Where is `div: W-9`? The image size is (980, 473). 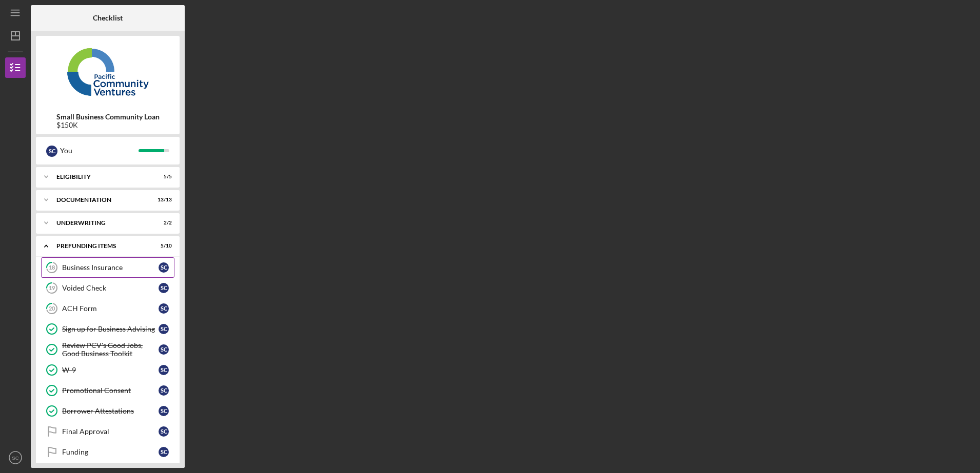
div: W-9 is located at coordinates (110, 370).